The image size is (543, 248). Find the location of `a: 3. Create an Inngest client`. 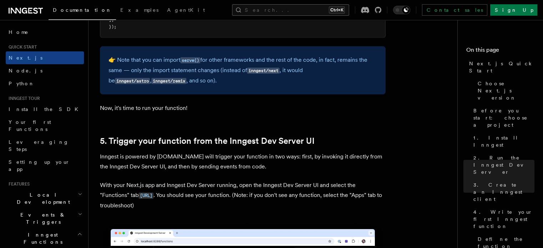

a: 3. Create an Inngest client is located at coordinates (502, 192).